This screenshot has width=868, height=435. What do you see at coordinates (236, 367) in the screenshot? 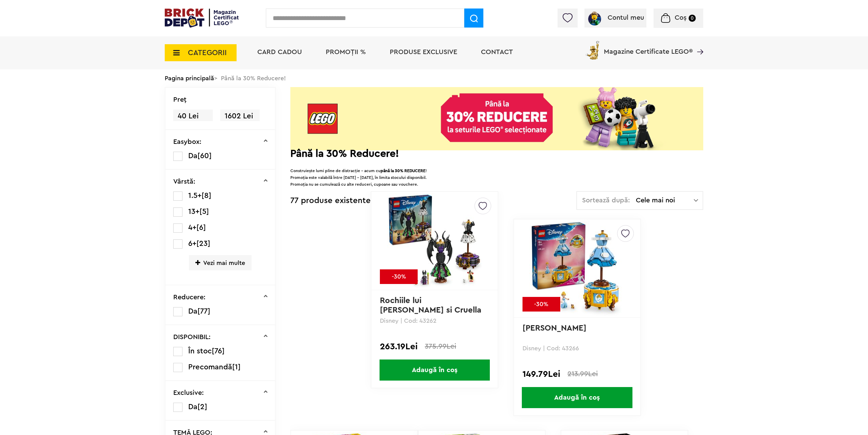
I see `span: [1]` at bounding box center [236, 367].